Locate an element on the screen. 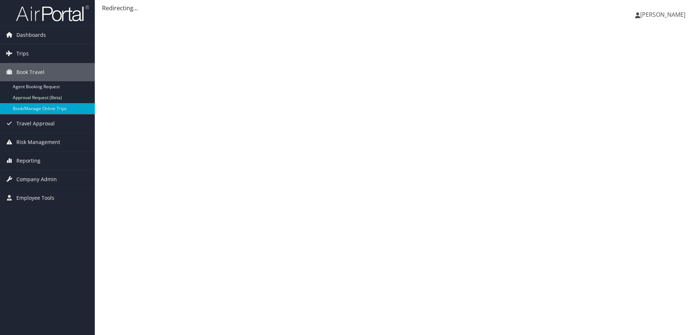  span: Company Admin is located at coordinates (36, 179).